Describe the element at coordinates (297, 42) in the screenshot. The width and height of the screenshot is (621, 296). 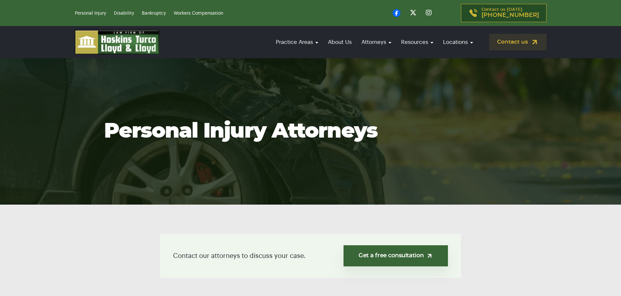
I see `a: Practice Areas` at that location.